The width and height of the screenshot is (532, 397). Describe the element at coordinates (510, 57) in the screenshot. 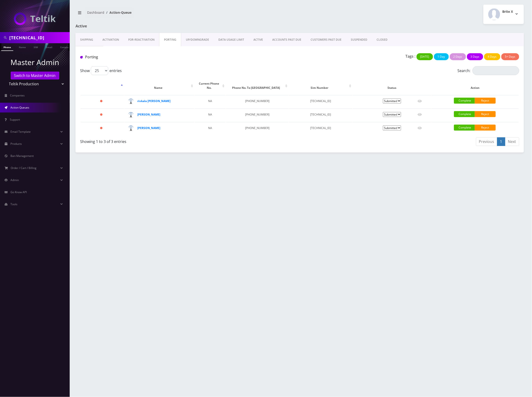

I see `button: 5+ Days` at that location.